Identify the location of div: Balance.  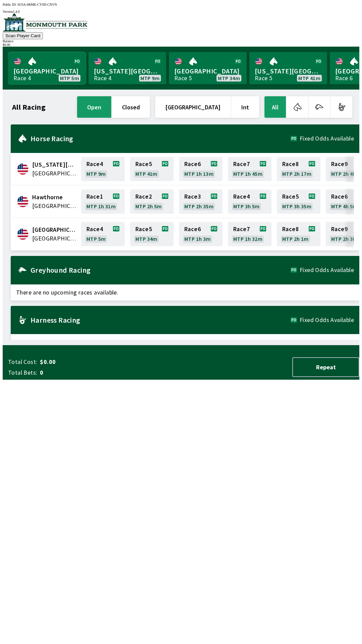
(181, 41).